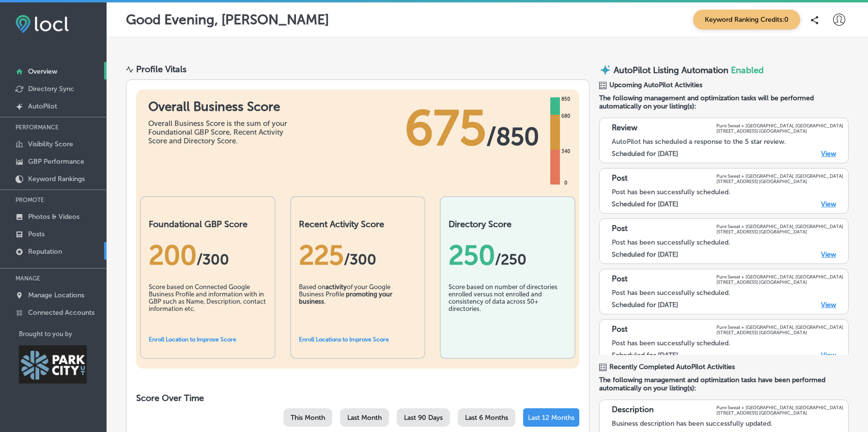 The image size is (868, 432). Describe the element at coordinates (43, 71) in the screenshot. I see `p: Overview` at that location.